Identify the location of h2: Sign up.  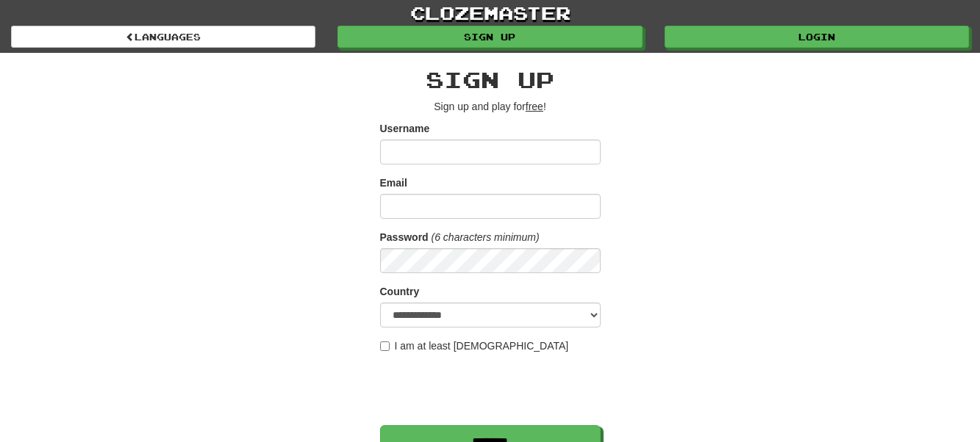
(490, 79).